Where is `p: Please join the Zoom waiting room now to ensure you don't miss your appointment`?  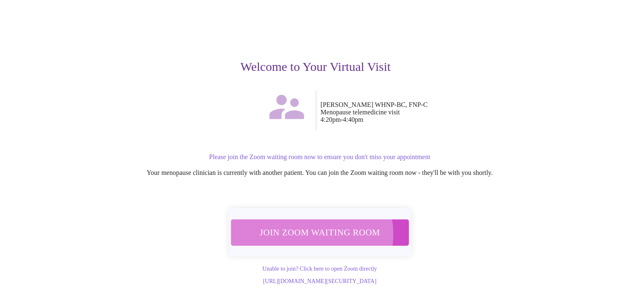
p: Please join the Zoom waiting room now to ensure you don't miss your appointment is located at coordinates (320, 157).